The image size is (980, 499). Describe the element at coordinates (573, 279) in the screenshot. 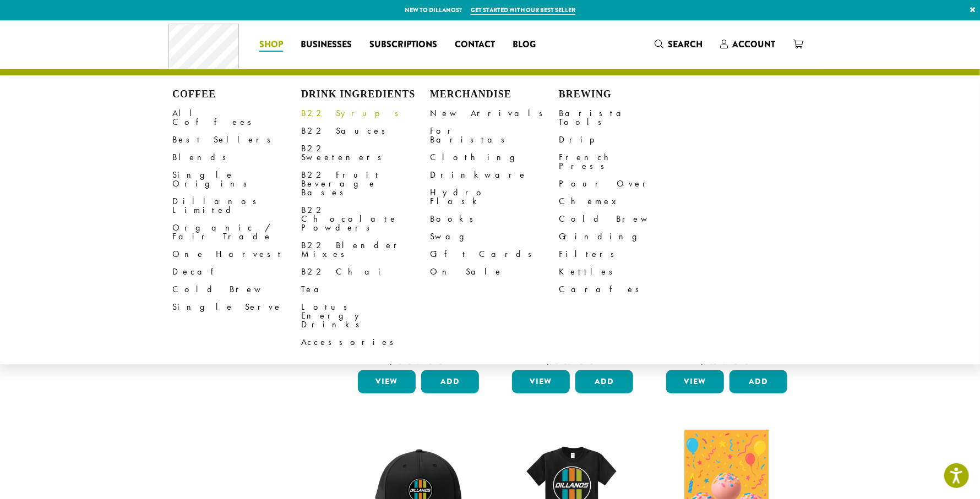

I see `a: Bodum Electric Water Kettle $25.00` at that location.